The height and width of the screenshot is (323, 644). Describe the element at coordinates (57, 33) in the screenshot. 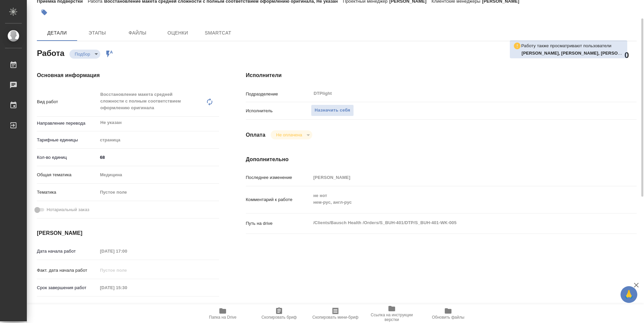

I see `span: Детали` at that location.